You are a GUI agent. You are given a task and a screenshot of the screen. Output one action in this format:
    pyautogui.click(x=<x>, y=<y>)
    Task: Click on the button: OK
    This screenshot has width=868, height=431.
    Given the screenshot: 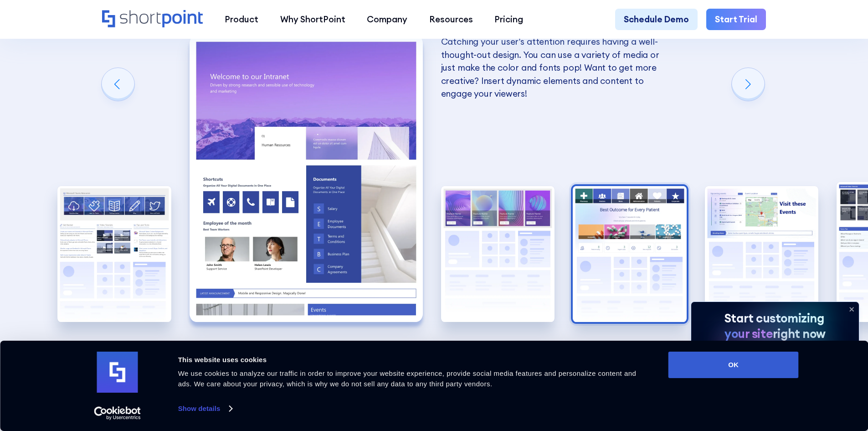 What is the action you would take?
    pyautogui.click(x=734, y=365)
    